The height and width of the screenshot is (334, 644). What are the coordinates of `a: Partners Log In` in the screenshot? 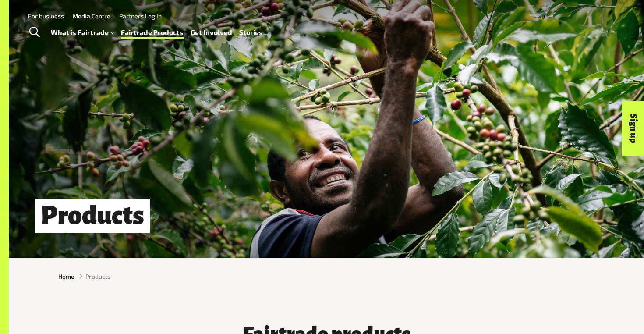 It's located at (140, 15).